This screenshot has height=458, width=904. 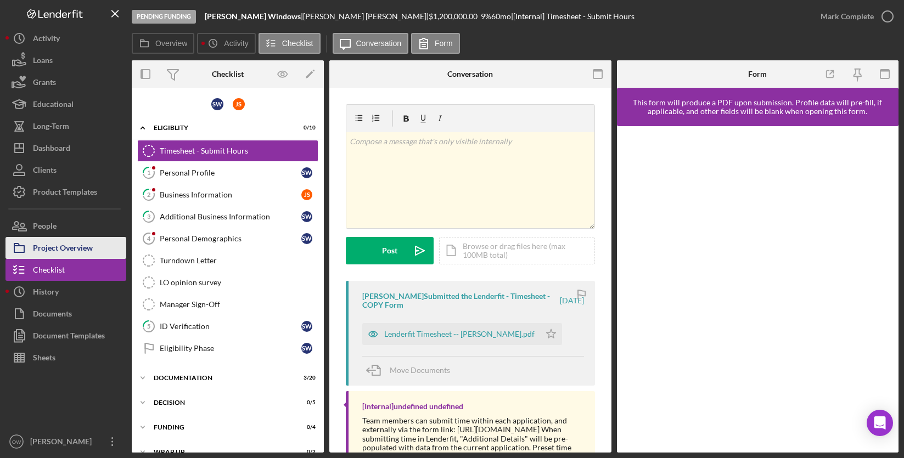 What do you see at coordinates (66, 336) in the screenshot?
I see `a: Document Templates` at bounding box center [66, 336].